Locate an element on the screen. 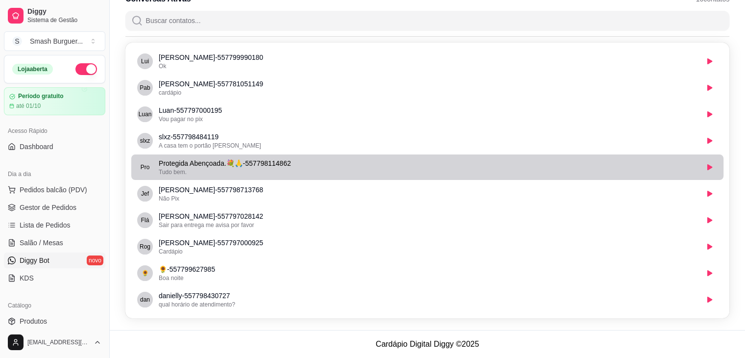 The width and height of the screenshot is (745, 358). span: Flávia Fernandes is located at coordinates (145, 220).